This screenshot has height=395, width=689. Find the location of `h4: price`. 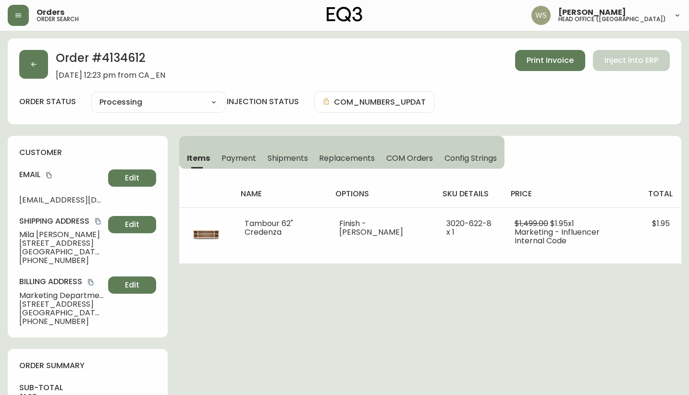

h4: price is located at coordinates (572, 194).